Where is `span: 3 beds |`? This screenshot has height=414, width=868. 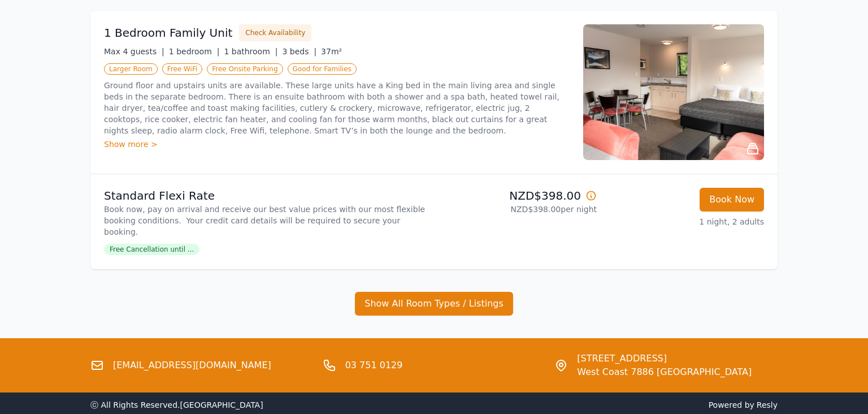
span: 3 beds | is located at coordinates (299, 52).